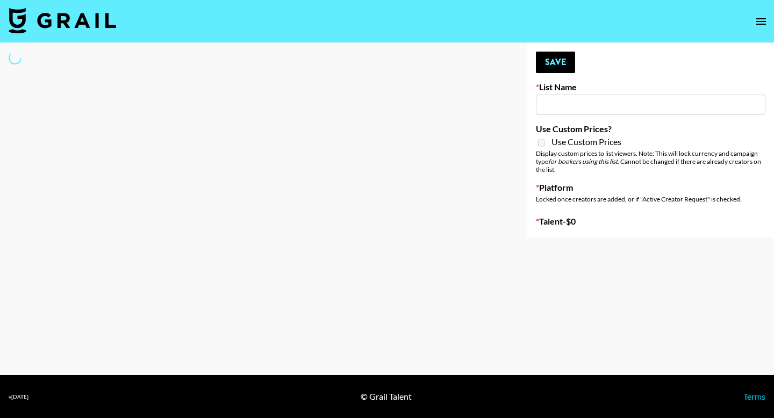  What do you see at coordinates (651, 188) in the screenshot?
I see `label: Platform` at bounding box center [651, 188].